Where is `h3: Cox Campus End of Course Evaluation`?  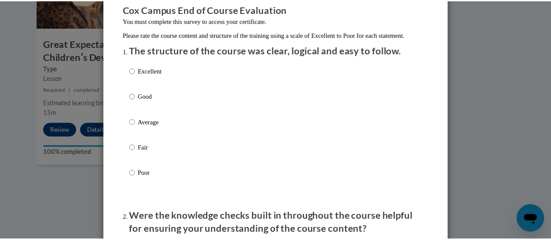 h3: Cox Campus End of Course Evaluation is located at coordinates (279, 9).